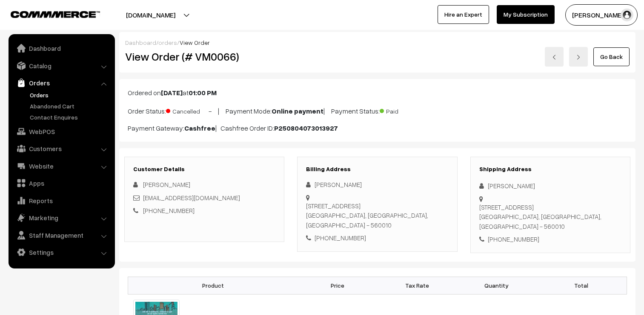  Describe the element at coordinates (187, 110) in the screenshot. I see `span: Cancelled` at that location.